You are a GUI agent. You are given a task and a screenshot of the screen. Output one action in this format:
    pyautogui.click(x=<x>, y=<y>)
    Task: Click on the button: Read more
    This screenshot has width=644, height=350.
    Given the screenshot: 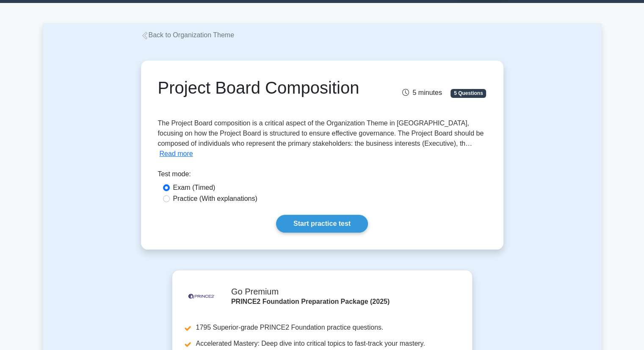 What is the action you would take?
    pyautogui.click(x=176, y=154)
    